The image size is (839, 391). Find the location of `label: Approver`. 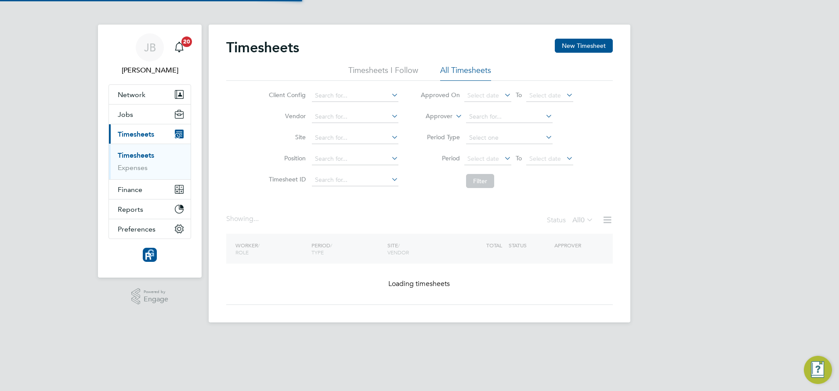

label: Approver is located at coordinates (433, 116).